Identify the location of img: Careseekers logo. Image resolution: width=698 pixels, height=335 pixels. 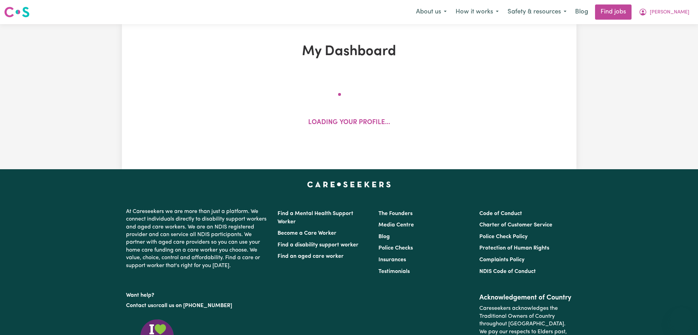
(17, 12).